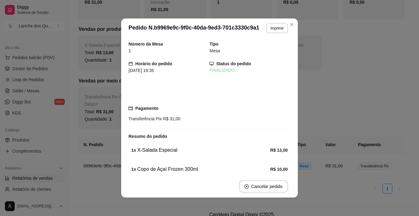 The width and height of the screenshot is (419, 216). Describe the element at coordinates (201, 150) in the screenshot. I see `div: X-Salada Especial` at that location.